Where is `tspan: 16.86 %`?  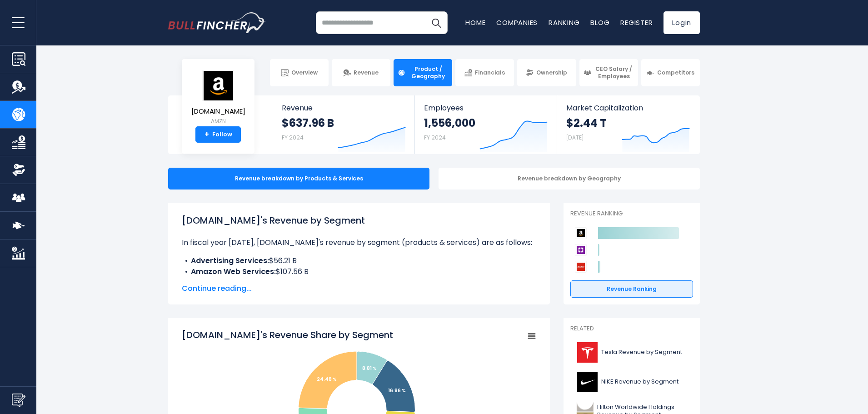
tspan: 16.86 % is located at coordinates (396, 390).